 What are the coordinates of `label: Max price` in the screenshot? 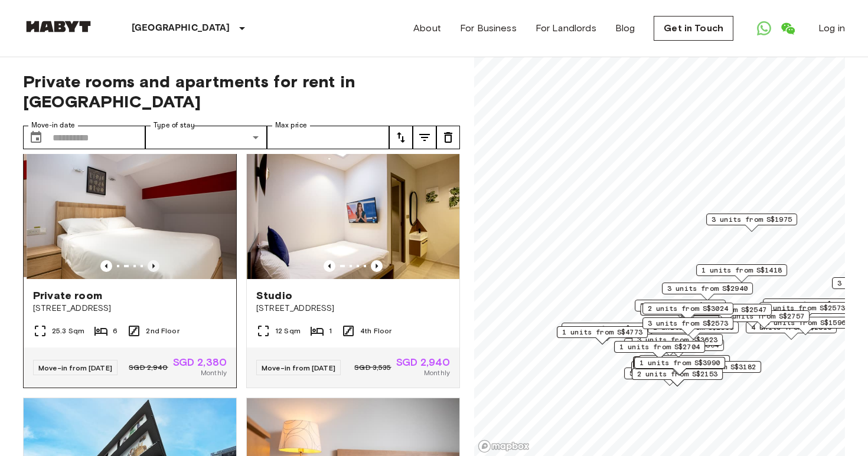 It's located at (291, 125).